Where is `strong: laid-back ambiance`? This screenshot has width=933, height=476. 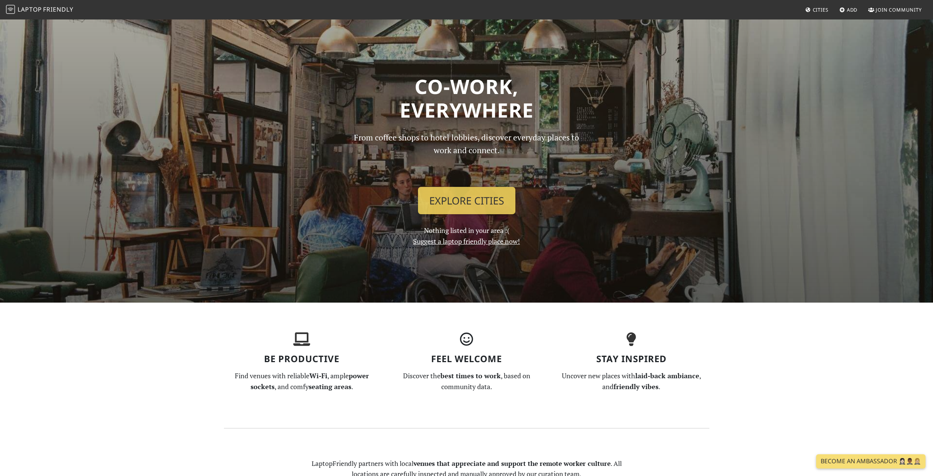 strong: laid-back ambiance is located at coordinates (667, 376).